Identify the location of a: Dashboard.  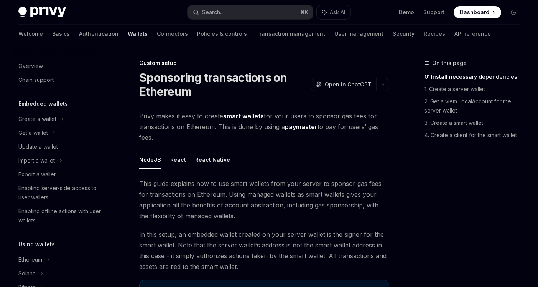
(478, 12).